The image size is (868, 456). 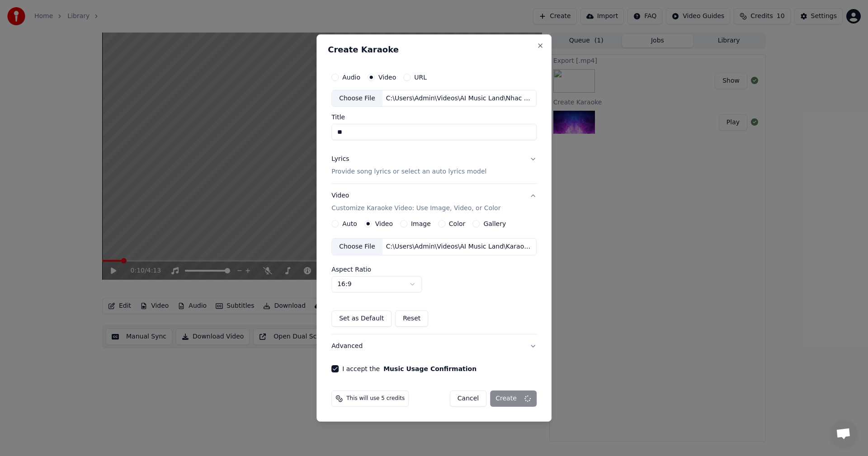 What do you see at coordinates (416, 209) in the screenshot?
I see `p: Customize Karaoke Video: Use Image, Video, or Color` at bounding box center [416, 209].